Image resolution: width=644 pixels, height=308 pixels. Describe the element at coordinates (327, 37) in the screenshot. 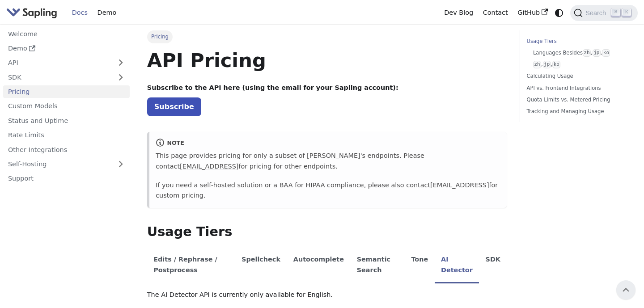

I see `nav: Breadcrumbs` at that location.